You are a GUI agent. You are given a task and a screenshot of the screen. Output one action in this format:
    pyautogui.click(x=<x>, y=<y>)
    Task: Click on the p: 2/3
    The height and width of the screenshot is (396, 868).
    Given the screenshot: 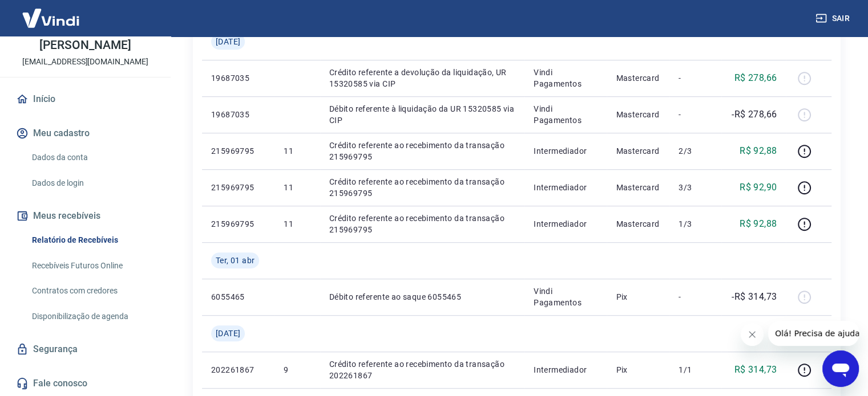 What is the action you would take?
    pyautogui.click(x=695, y=151)
    